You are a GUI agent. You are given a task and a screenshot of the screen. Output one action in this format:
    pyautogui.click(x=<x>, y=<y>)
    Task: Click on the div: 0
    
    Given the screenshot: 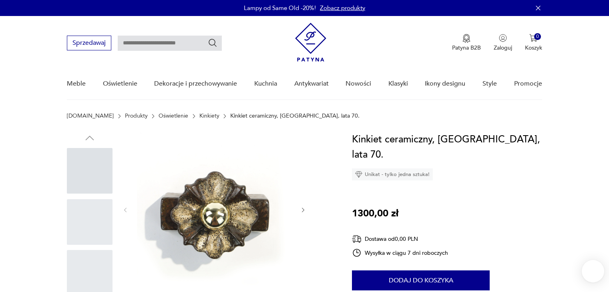 What is the action you would take?
    pyautogui.click(x=537, y=36)
    